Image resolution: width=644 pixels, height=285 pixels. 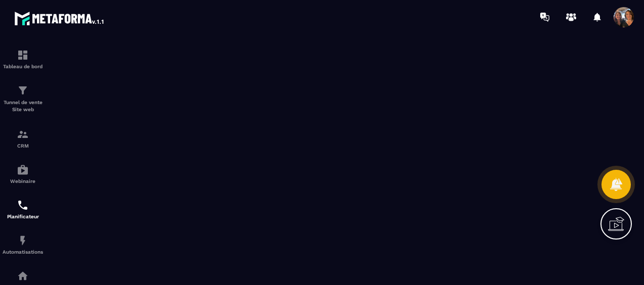 What do you see at coordinates (23, 59) in the screenshot?
I see `a: formationformationTableau de bord` at bounding box center [23, 59].